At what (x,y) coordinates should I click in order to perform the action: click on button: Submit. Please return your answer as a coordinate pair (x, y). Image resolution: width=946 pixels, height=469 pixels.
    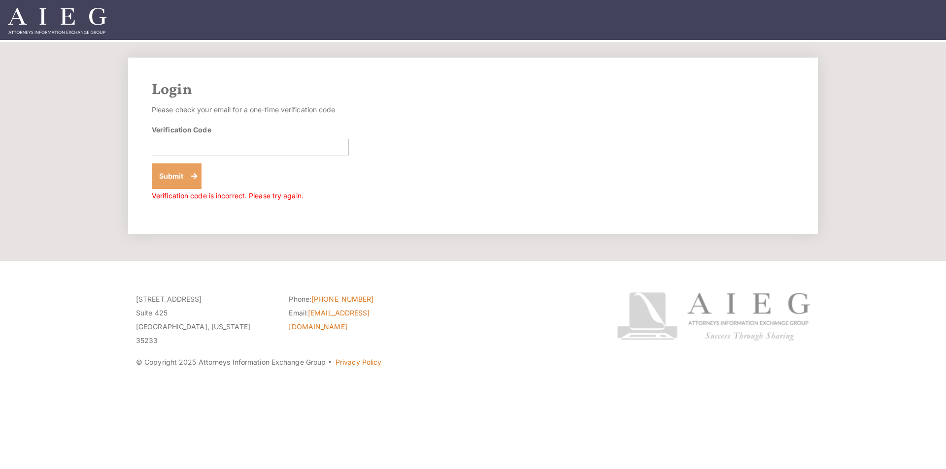
    Looking at the image, I should click on (176, 176).